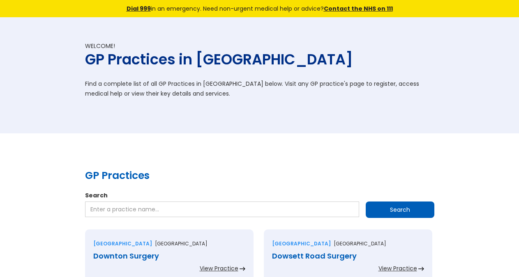  What do you see at coordinates (260, 9) in the screenshot?
I see `div: in an emergency. Need non-urgent medical help or advice?` at bounding box center [260, 9].